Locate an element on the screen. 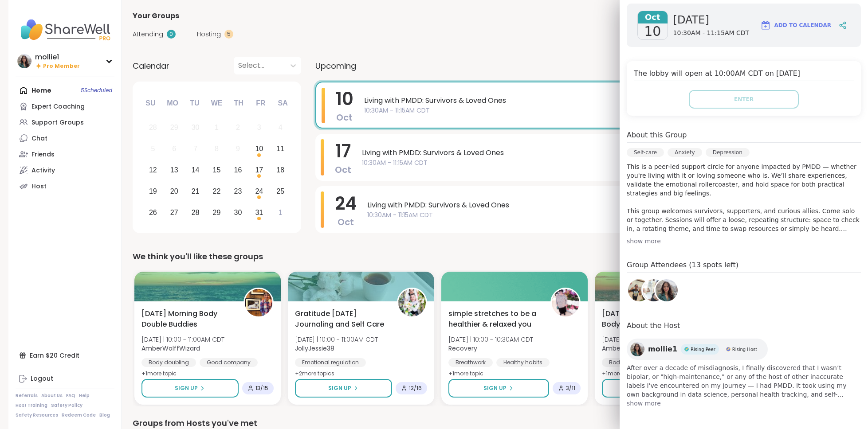  b: Recovery is located at coordinates (463, 348).